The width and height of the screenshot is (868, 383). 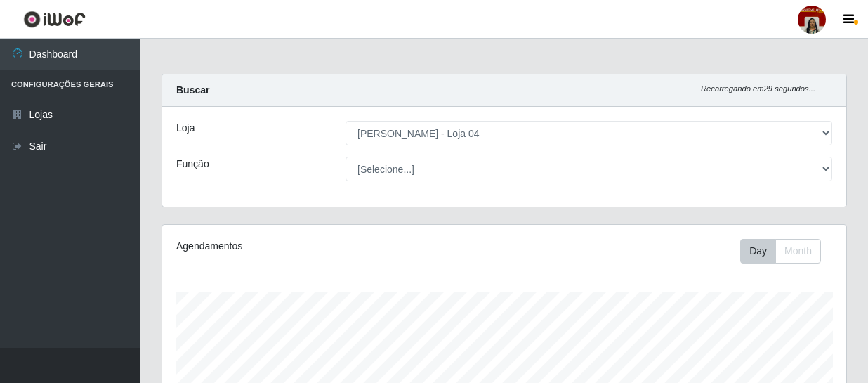 I want to click on div: First group, so click(x=780, y=251).